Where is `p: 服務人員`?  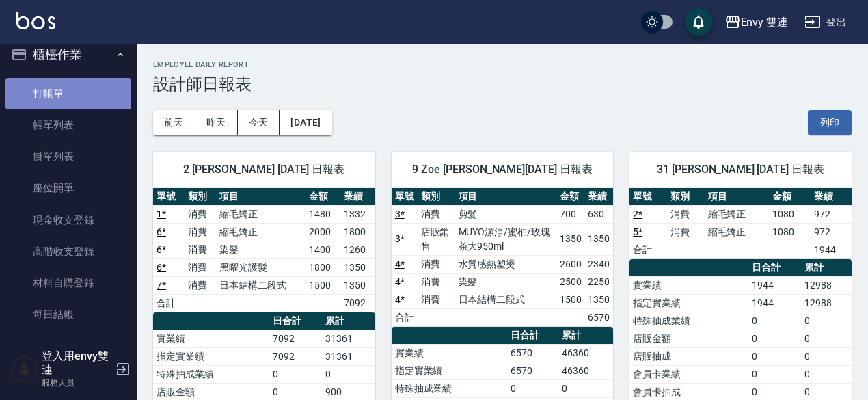 p: 服務人員 is located at coordinates (77, 383).